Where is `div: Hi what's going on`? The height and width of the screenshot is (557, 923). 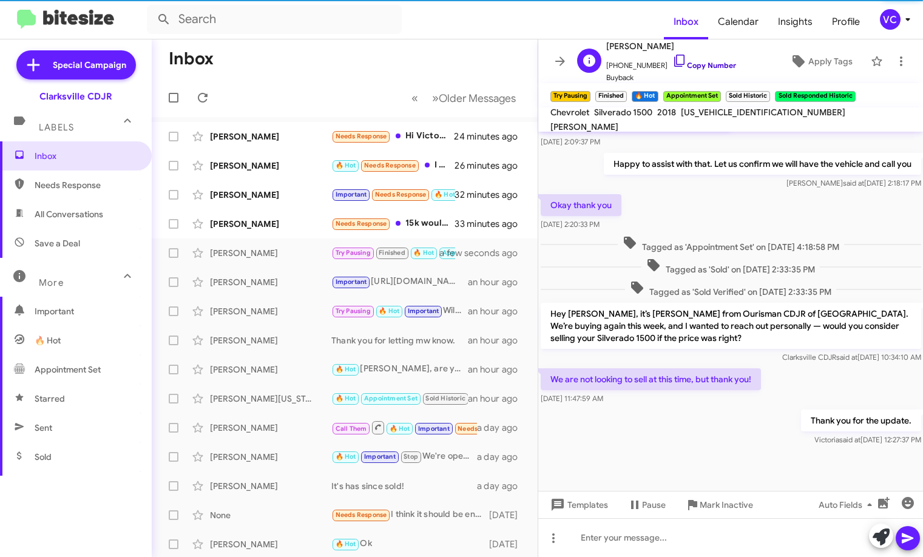 div: Hi what's going on is located at coordinates (404, 427).